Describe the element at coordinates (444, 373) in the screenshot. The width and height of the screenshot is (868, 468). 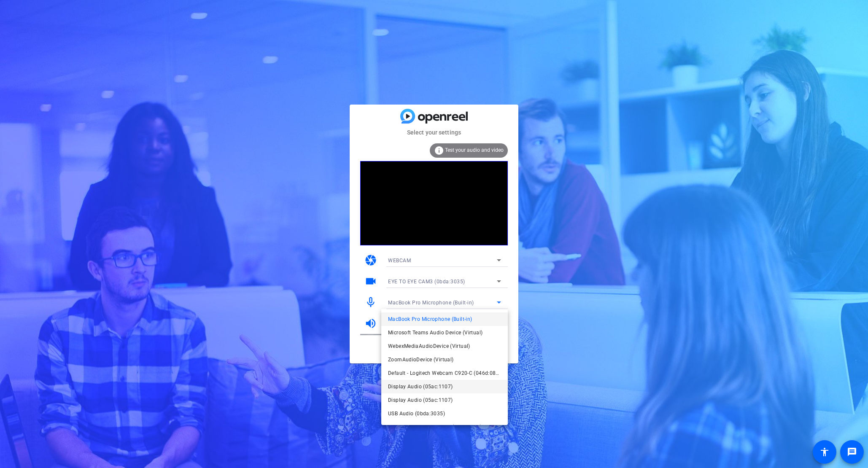
I see `span: Default - Logitech Webcam C920-C (046d:0841)` at that location.